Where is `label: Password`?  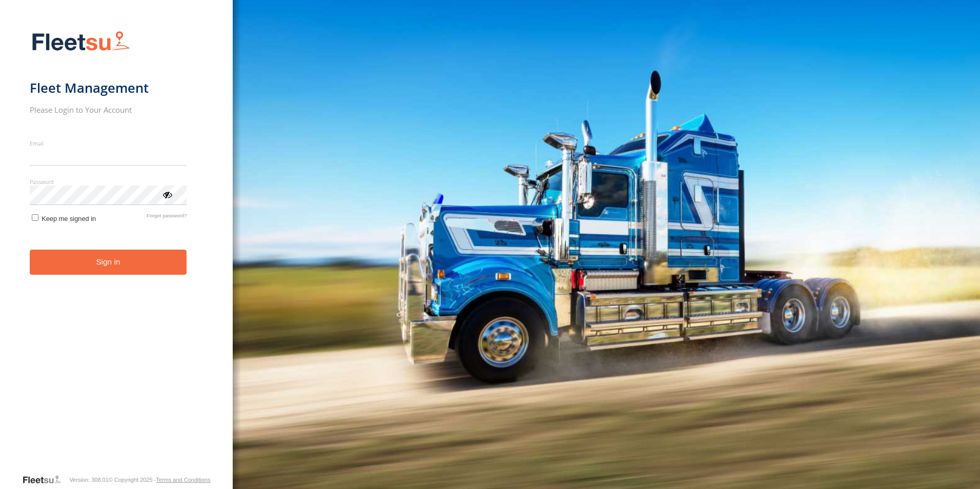
label: Password is located at coordinates (108, 182).